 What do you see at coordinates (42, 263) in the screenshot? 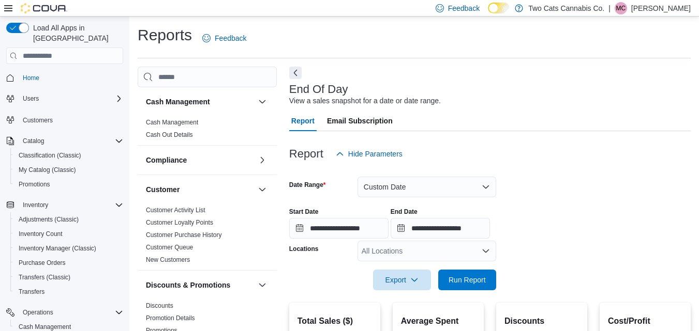
I see `a: Purchase Orders` at bounding box center [42, 263].